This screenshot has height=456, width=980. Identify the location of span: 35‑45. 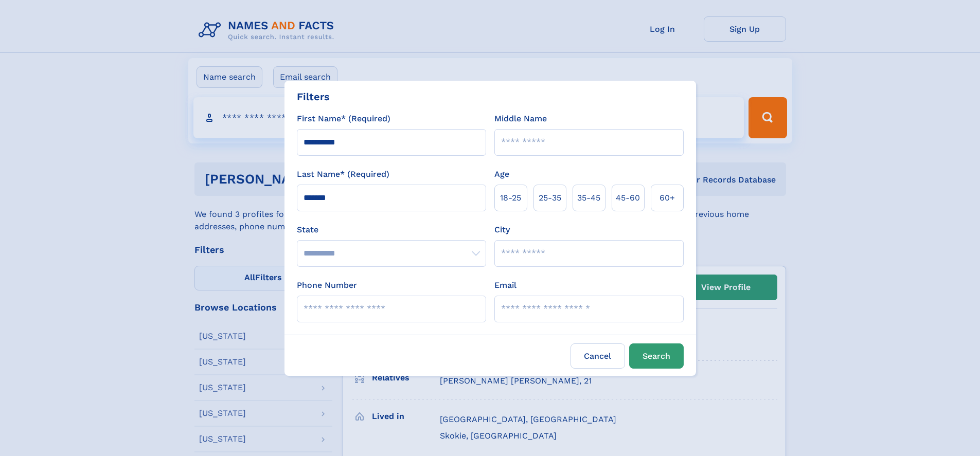
(588, 198).